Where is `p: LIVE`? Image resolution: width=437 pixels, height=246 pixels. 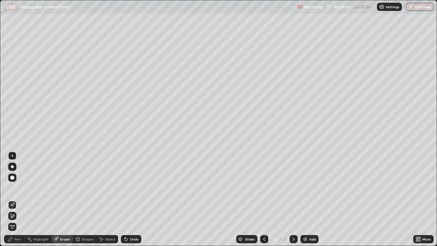 p: LIVE is located at coordinates (11, 7).